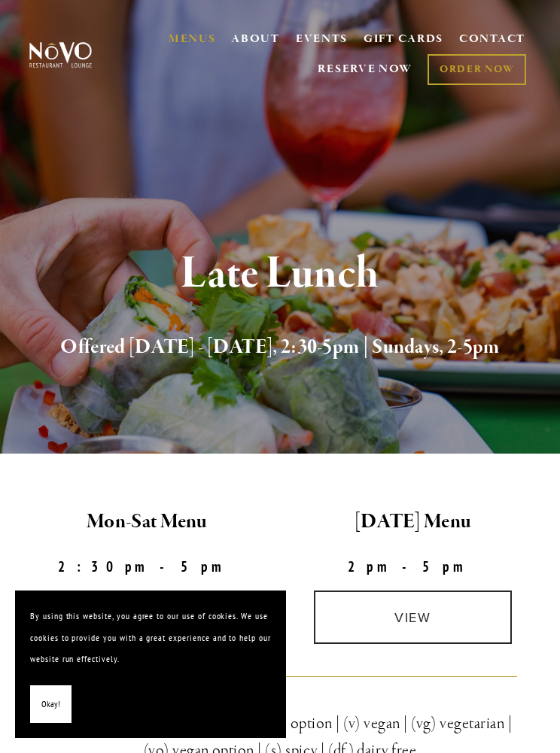 Image resolution: width=560 pixels, height=753 pixels. What do you see at coordinates (151, 639) in the screenshot?
I see `p: By using this website, you agree to our use of cookies. We use cookies to provide you with a grea...` at bounding box center [151, 639].